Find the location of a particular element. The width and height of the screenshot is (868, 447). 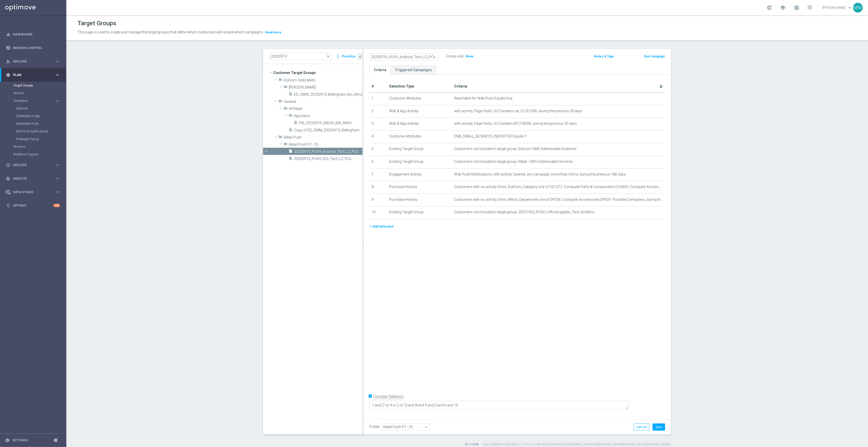

i: play_circle_outline is located at coordinates (8, 165).